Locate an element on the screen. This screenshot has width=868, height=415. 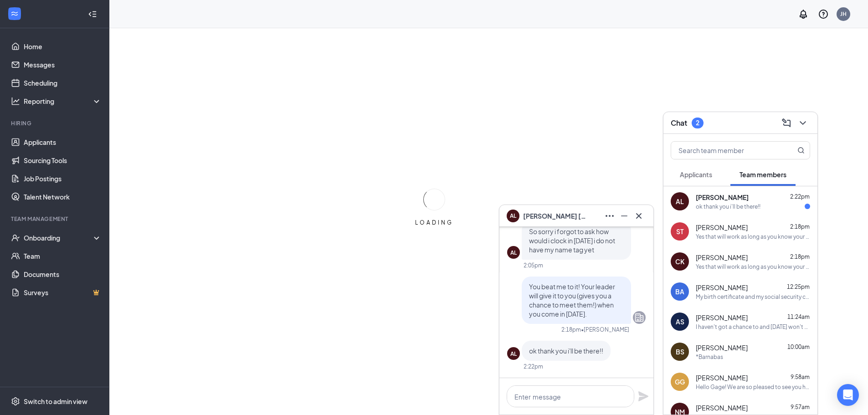
a: Home is located at coordinates (63, 47).